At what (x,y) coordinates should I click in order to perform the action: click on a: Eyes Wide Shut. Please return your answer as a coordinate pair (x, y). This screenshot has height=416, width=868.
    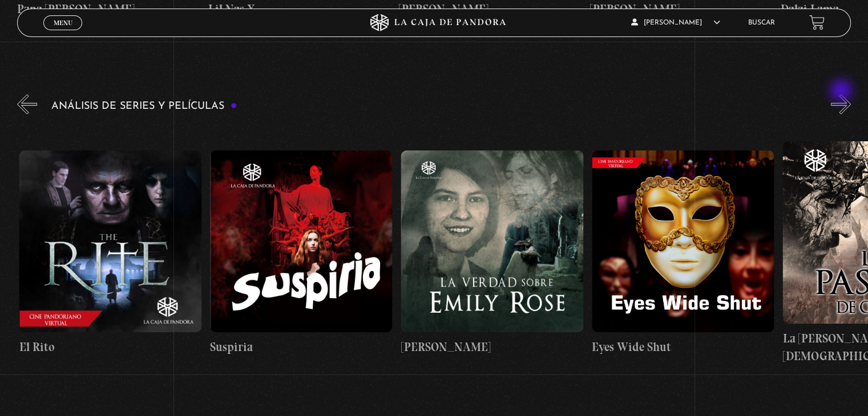
    Looking at the image, I should click on (683, 253).